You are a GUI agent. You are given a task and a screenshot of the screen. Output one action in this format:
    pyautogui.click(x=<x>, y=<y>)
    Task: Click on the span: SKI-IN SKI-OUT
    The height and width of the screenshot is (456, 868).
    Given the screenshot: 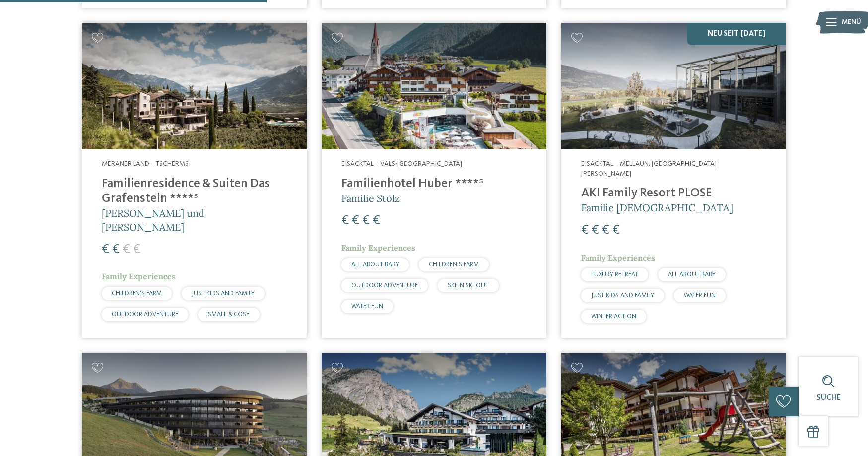 What is the action you would take?
    pyautogui.click(x=468, y=285)
    